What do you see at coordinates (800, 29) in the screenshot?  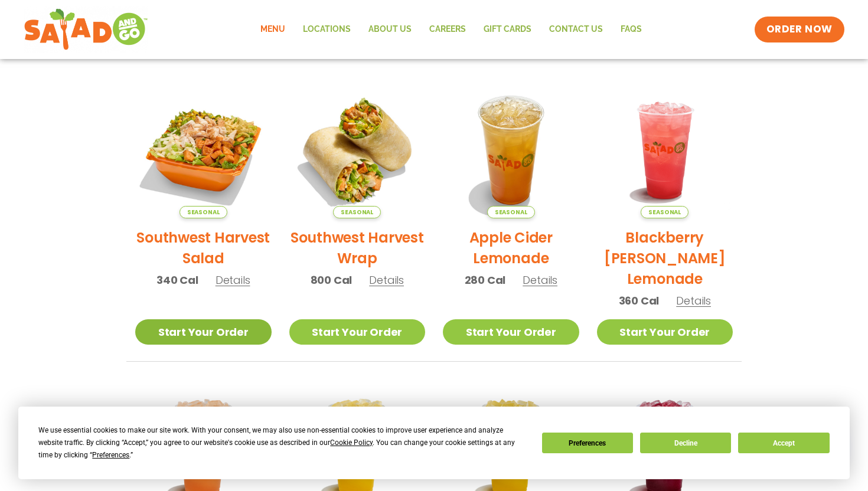 I see `a: ORDER NOW` at bounding box center [800, 29].